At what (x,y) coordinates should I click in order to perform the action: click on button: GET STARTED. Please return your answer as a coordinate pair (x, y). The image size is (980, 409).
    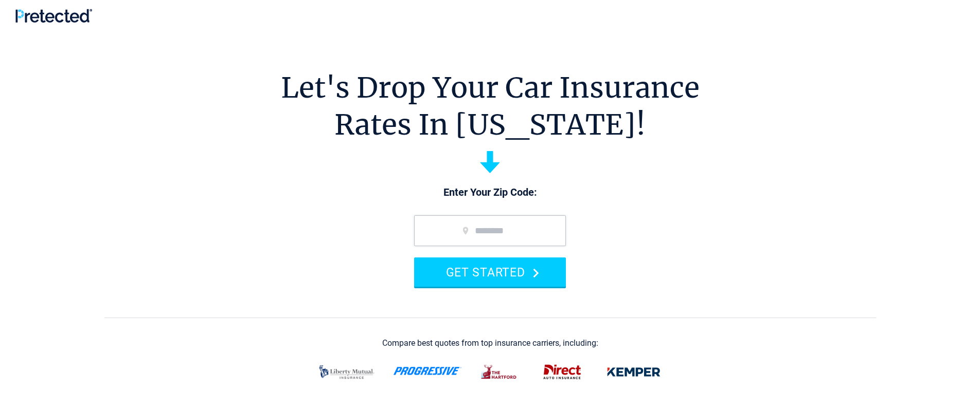
    Looking at the image, I should click on (490, 272).